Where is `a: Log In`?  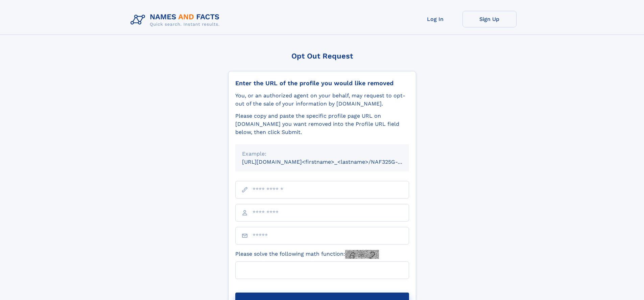
a: Log In is located at coordinates (435, 19).